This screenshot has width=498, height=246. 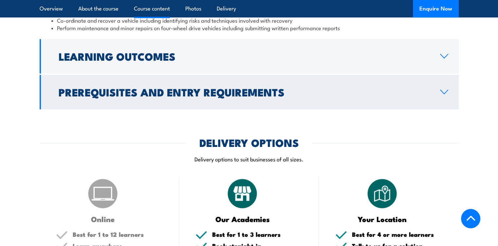 I want to click on h2: Learning Outcomes, so click(x=244, y=56).